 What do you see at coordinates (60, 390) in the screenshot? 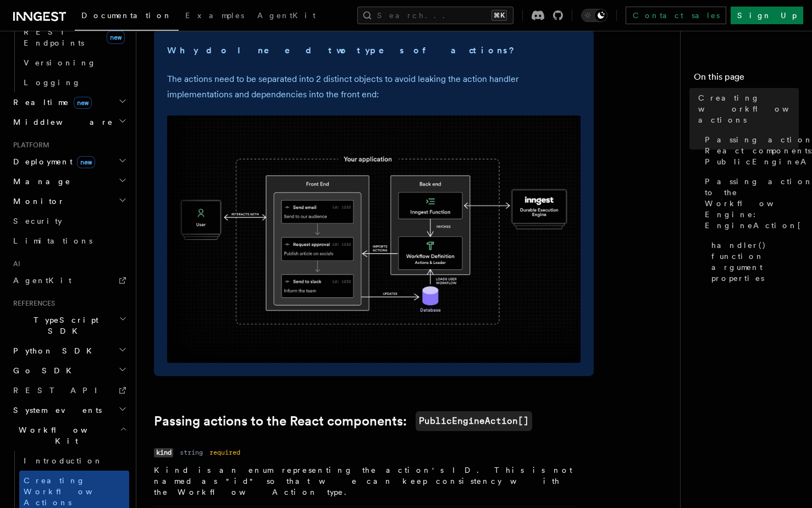
I see `span: REST API` at bounding box center [60, 390].